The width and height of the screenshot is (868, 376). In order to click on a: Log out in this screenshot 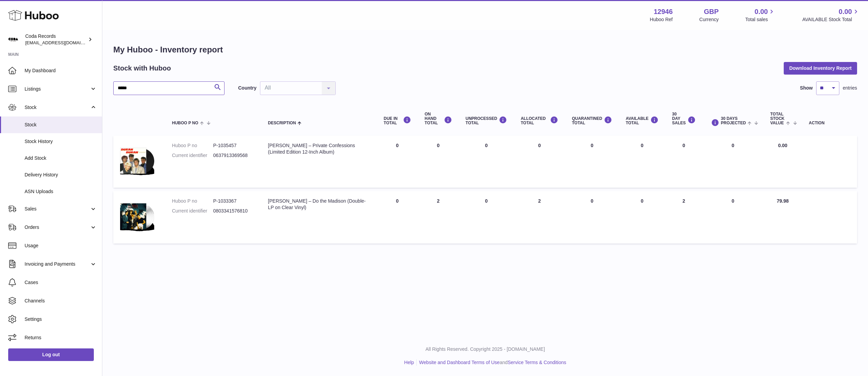, I will do `click(51, 355)`.